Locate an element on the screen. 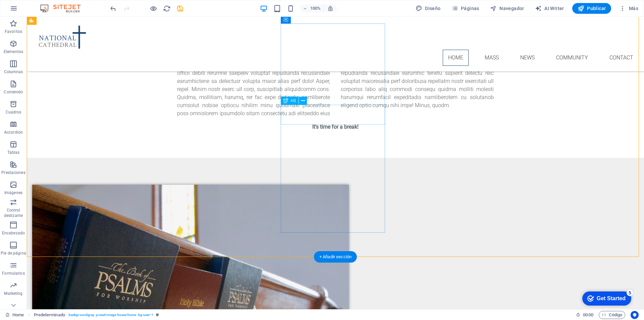 This screenshot has height=320, width=644. button: Páginas is located at coordinates (465, 8).